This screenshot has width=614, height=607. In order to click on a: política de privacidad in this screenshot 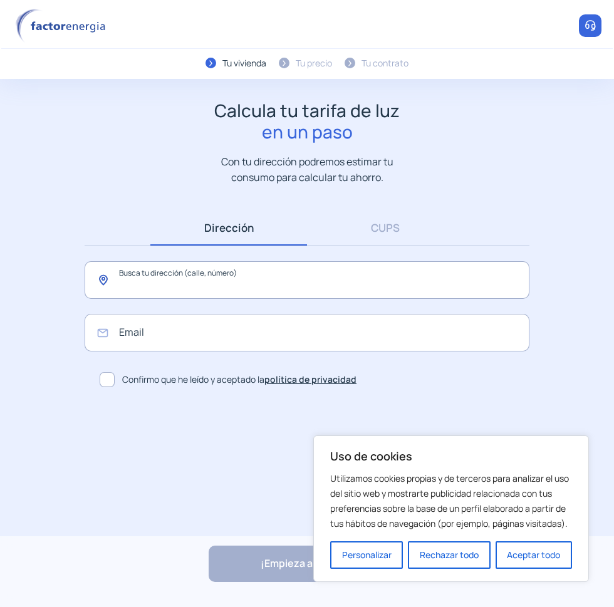, I will do `click(310, 379)`.